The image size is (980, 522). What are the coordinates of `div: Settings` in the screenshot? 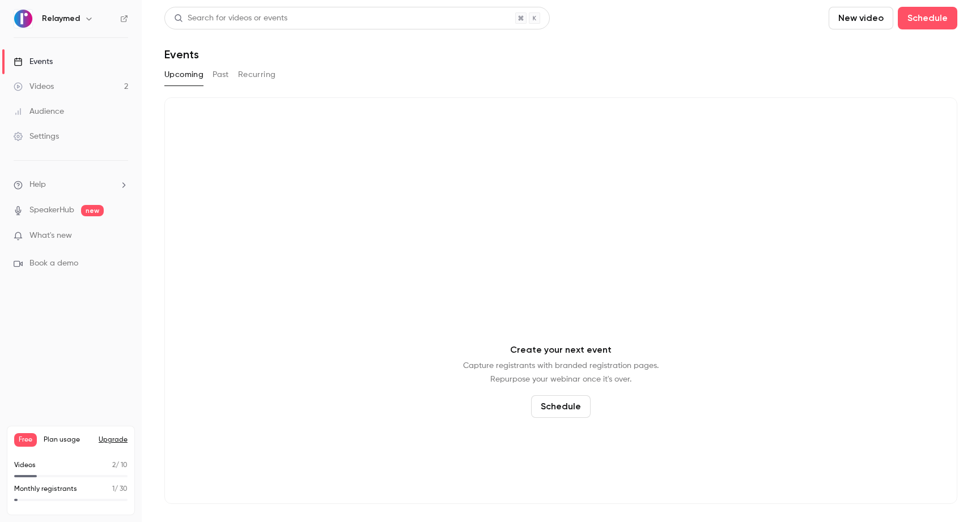 It's located at (36, 137).